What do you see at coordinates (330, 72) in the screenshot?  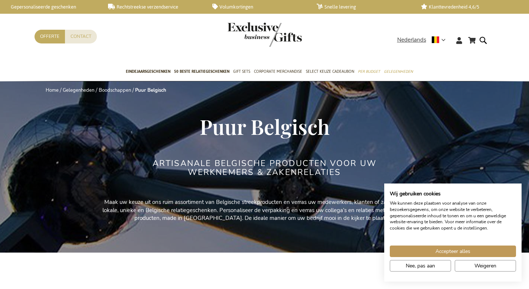 I see `a: Select Keuze Cadeaubon` at bounding box center [330, 72].